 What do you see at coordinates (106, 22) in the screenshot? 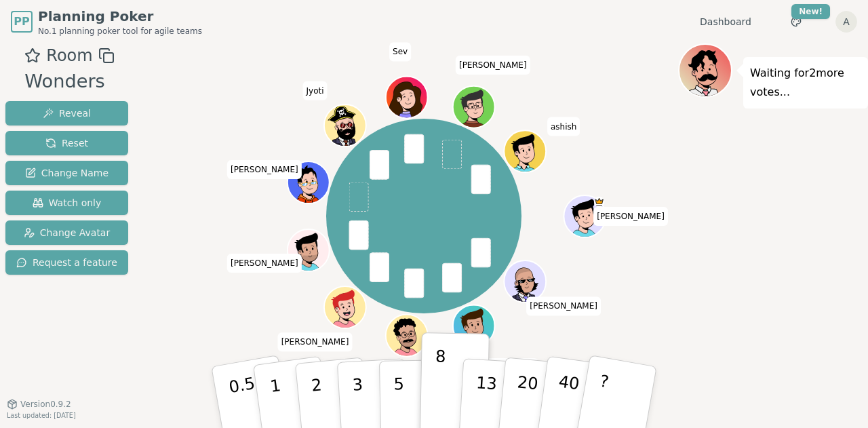
I see `a: PPPlanning PokerNo.1 planning poker tool for agile teams` at bounding box center [106, 22].